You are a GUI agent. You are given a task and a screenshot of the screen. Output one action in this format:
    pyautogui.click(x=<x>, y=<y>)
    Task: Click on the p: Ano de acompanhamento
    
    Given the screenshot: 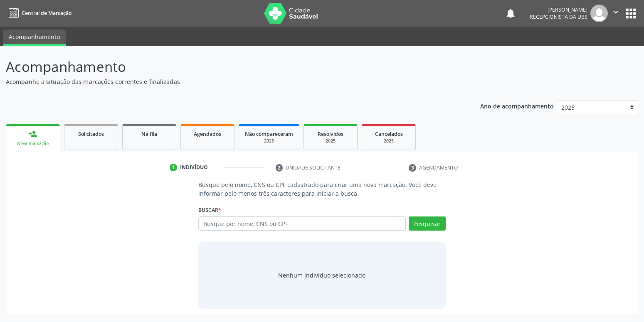 What is the action you would take?
    pyautogui.click(x=517, y=106)
    